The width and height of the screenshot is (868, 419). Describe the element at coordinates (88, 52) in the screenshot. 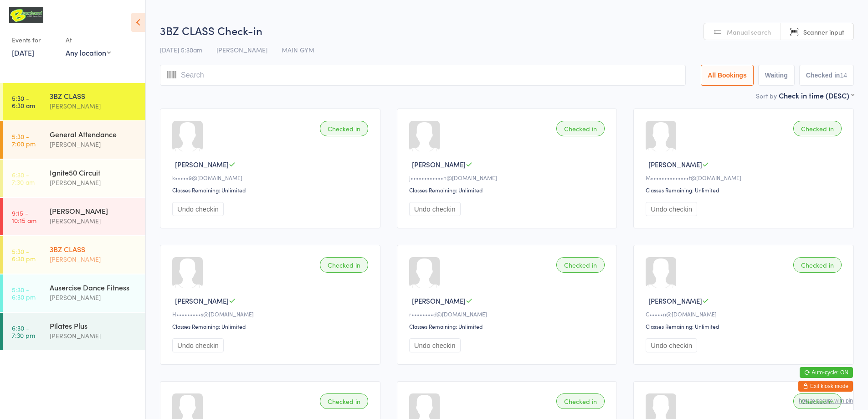

I see `div: Any location` at that location.